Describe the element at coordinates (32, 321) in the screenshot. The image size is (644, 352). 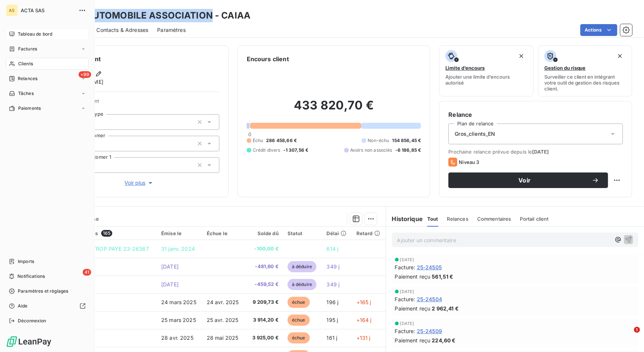
I see `span: Déconnexion` at that location.